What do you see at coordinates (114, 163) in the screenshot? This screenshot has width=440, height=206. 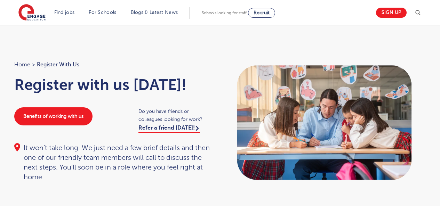 I see `div: It won’t take long. We just need a few brief details and then one of our friendly team members wi...` at bounding box center [114, 163].